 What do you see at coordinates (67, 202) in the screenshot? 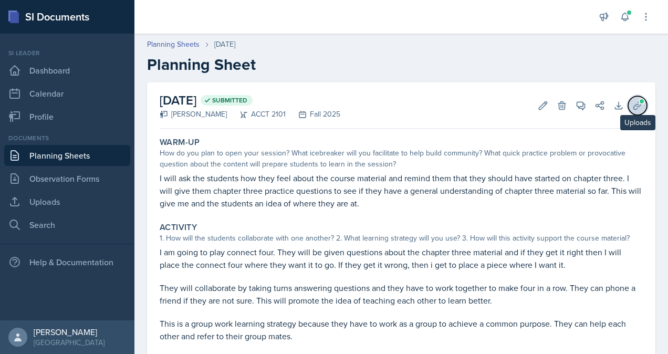
I see `a: Uploads` at bounding box center [67, 202].